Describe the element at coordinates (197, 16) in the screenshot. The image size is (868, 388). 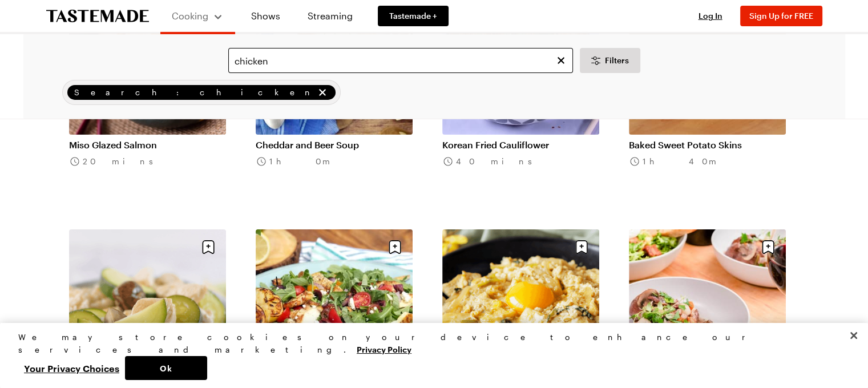
I see `button: Cooking` at that location.